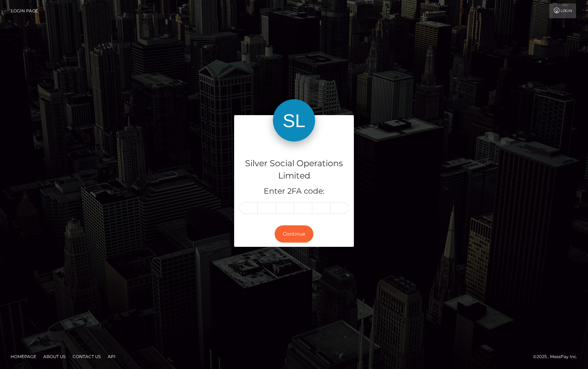 The image size is (588, 369). I want to click on div: © 2025 , MassPay Inc., so click(558, 357).